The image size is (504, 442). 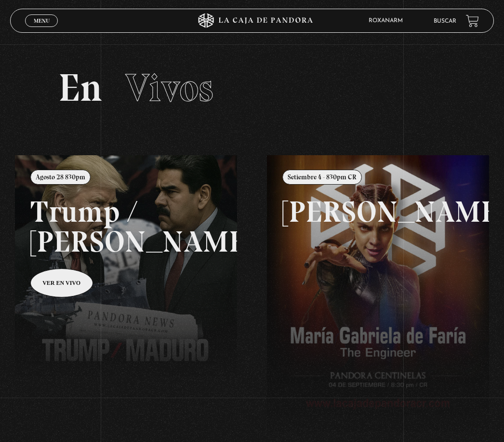 I want to click on span: Menu, so click(x=41, y=21).